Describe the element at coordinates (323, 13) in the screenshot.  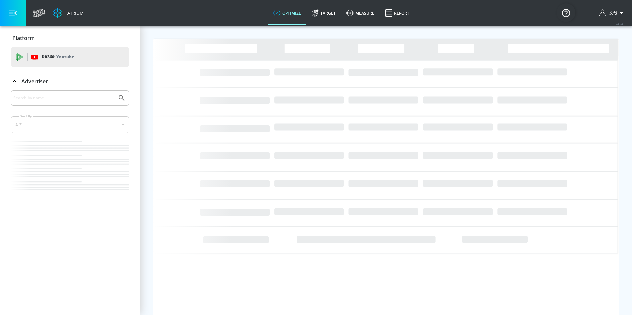
I see `a: Target` at that location.